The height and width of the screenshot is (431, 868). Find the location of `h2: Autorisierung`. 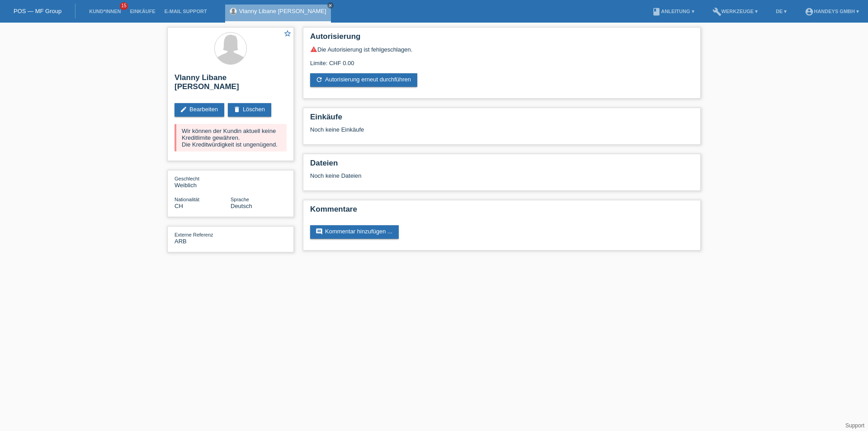

h2: Autorisierung is located at coordinates (502, 39).